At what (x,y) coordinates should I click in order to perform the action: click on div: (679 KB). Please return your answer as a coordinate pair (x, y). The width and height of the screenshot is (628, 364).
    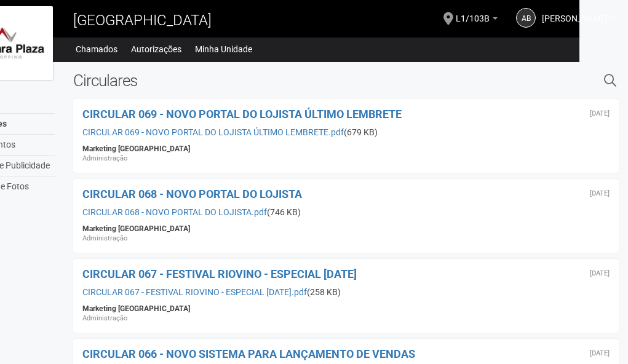
    Looking at the image, I should click on (346, 132).